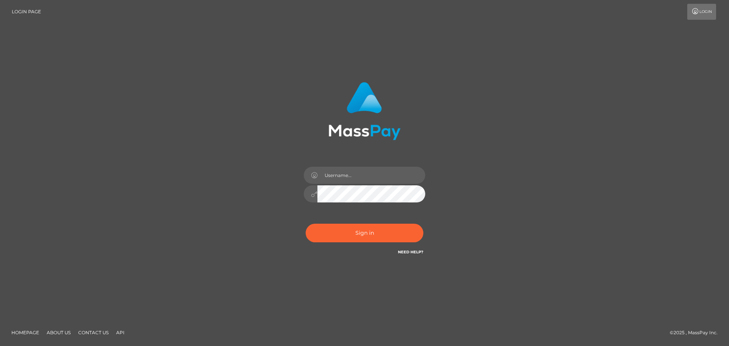  I want to click on button: Sign in, so click(365, 233).